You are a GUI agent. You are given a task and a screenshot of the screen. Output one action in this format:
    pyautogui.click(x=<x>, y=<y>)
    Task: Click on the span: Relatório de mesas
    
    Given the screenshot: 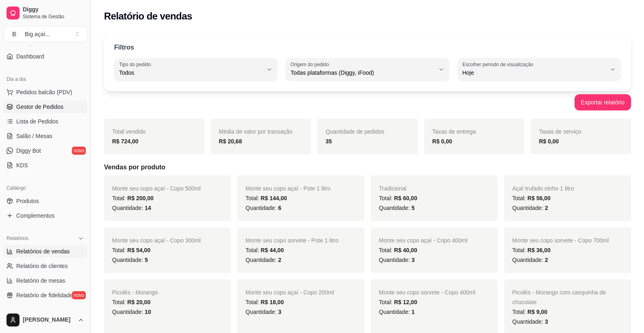 What is the action you would take?
    pyautogui.click(x=40, y=281)
    